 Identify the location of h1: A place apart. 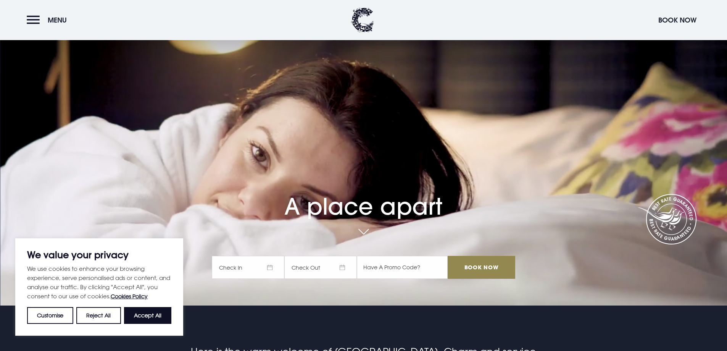
(363, 195).